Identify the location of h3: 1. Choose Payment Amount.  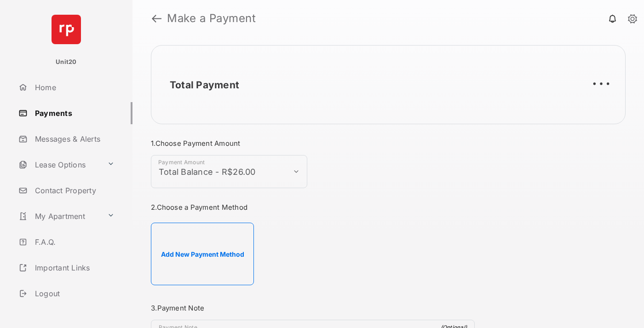
(313, 143).